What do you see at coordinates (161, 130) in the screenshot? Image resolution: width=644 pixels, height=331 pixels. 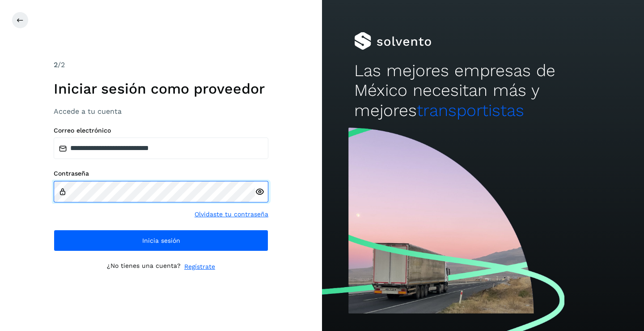 I see `label: Correo electrónico` at bounding box center [161, 130].